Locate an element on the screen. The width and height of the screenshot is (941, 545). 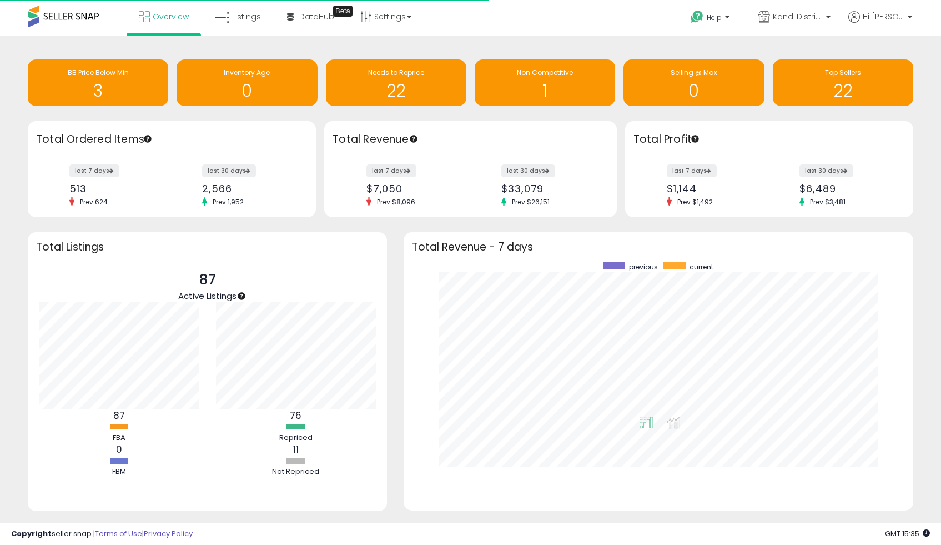
div: FBM is located at coordinates (119, 471).